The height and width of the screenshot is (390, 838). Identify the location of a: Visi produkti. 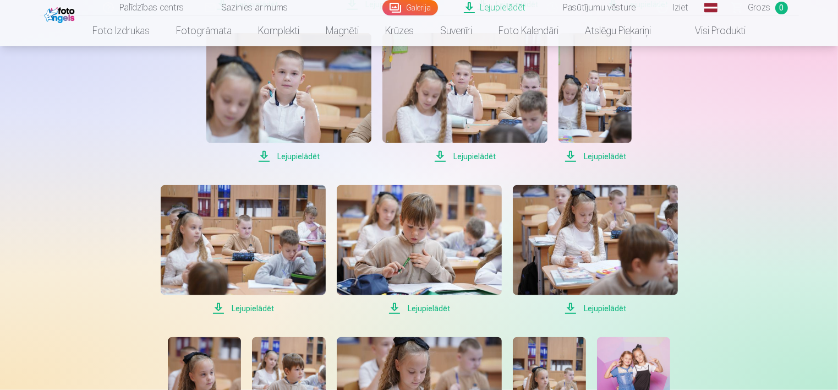
(712, 31).